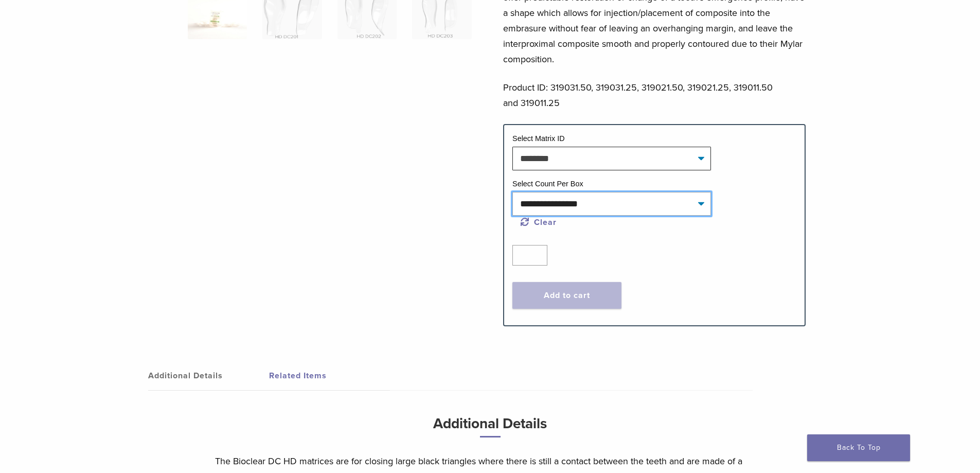 The height and width of the screenshot is (473, 980). I want to click on h3: Additional Details, so click(491, 428).